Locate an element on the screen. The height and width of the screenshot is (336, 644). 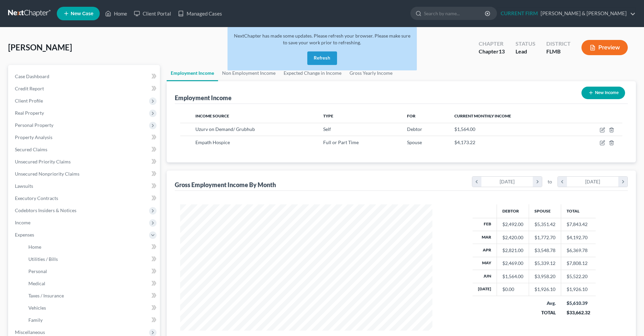
div: $1,926.10 is located at coordinates (545, 289).